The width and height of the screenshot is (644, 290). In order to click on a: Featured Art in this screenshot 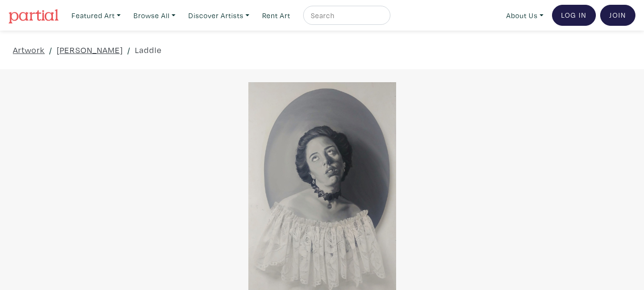, I will do `click(96, 15)`.